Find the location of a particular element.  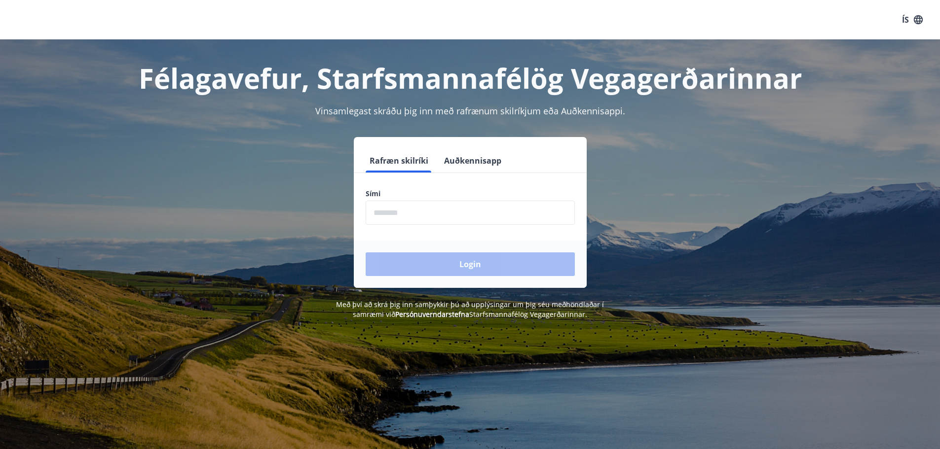

h1: Félagavefur, Starfsmannafélög Vegagerðarinnar is located at coordinates (470, 78).